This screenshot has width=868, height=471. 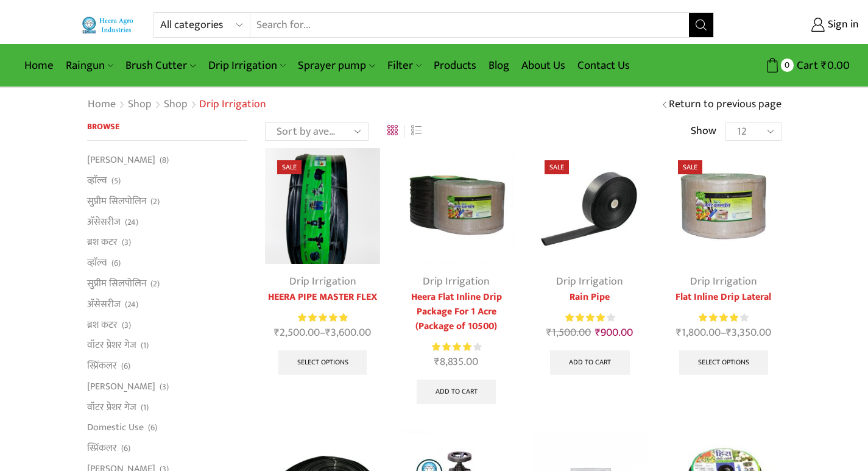 What do you see at coordinates (89, 65) in the screenshot?
I see `a: Raingun` at bounding box center [89, 65].